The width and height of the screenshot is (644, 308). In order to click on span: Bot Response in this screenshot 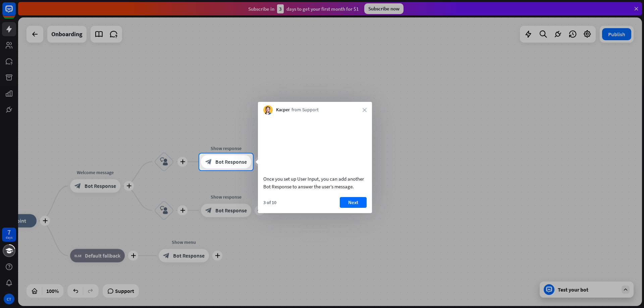, I will do `click(231, 162)`.